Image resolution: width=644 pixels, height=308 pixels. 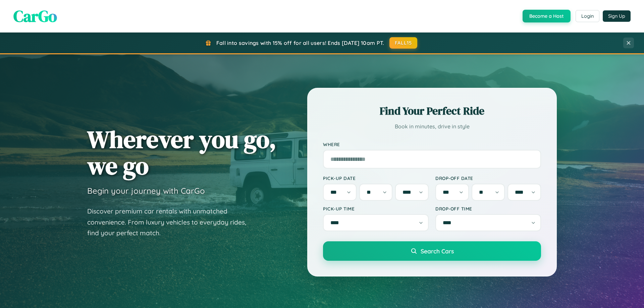 I want to click on span: Search Cars, so click(x=437, y=251).